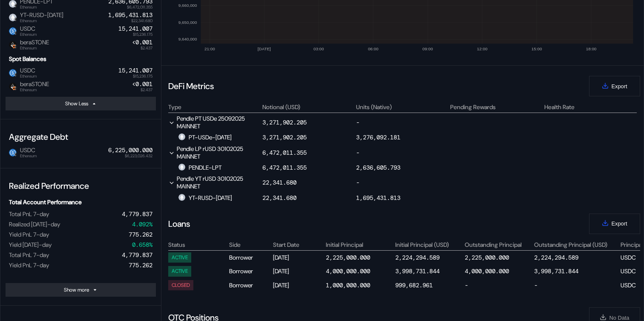 This screenshot has height=321, width=644. What do you see at coordinates (139, 156) in the screenshot?
I see `span: $6,223,026.432` at bounding box center [139, 156].